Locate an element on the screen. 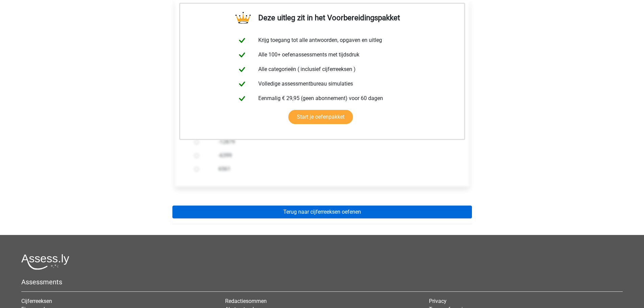  label: 6561 is located at coordinates (333, 169).